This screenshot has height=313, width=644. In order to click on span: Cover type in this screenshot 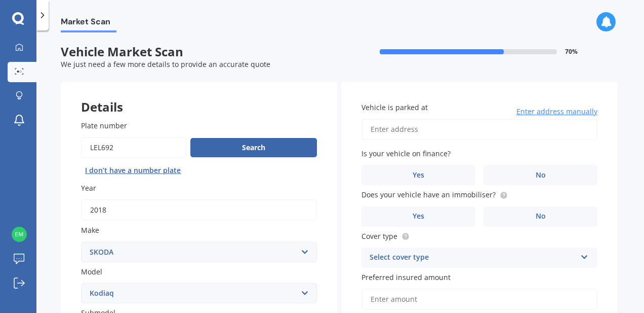, I will do `click(379, 236)`.